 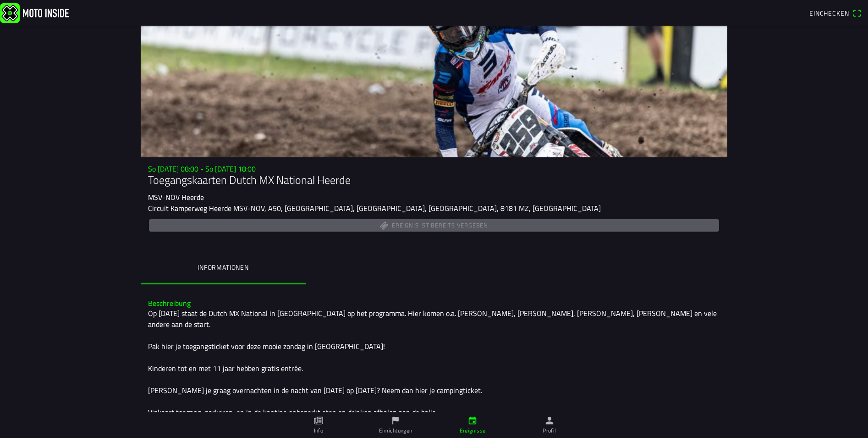 What do you see at coordinates (473, 431) in the screenshot?
I see `ion-label: Ereignisse` at bounding box center [473, 431].